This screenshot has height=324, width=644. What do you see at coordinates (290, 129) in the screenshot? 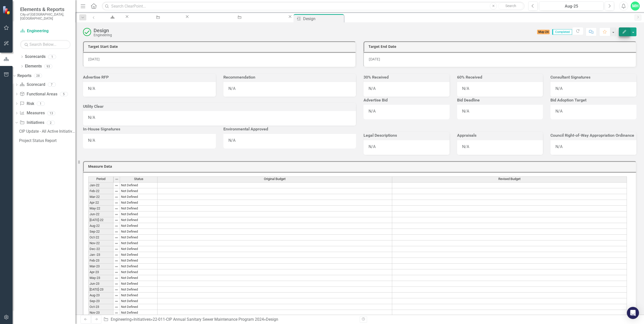
I see `h3: Environmental Approved` at bounding box center [290, 129].